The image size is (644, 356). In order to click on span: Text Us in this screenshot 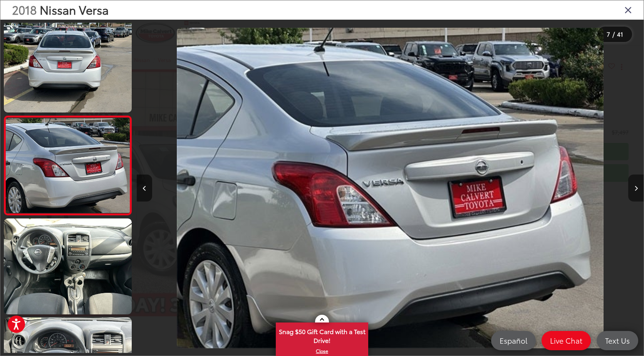, I will do `click(617, 340)`.